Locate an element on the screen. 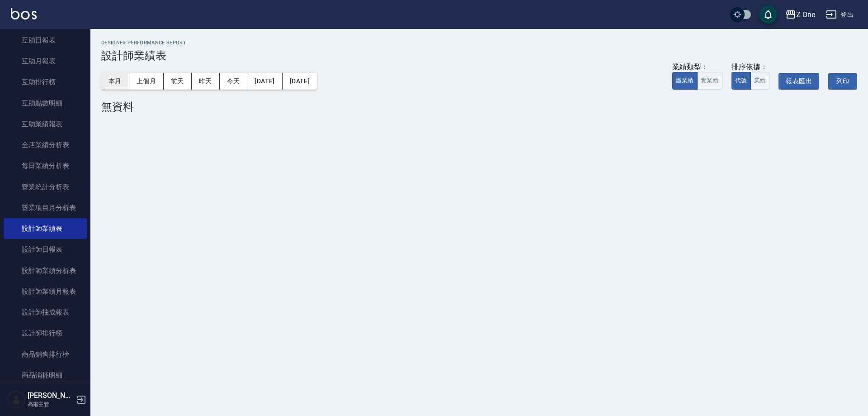 The image size is (868, 416). a: 設計師日報表 is located at coordinates (45, 249).